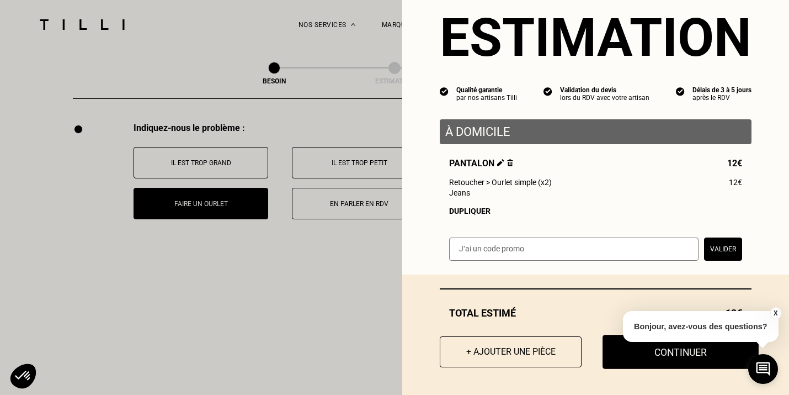 This screenshot has width=789, height=395. Describe the element at coordinates (776, 313) in the screenshot. I see `button: X` at that location.